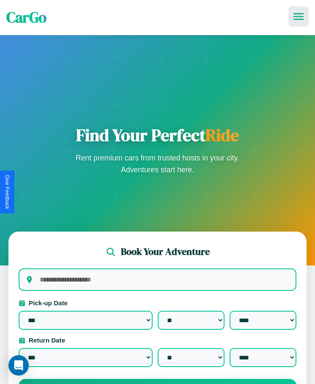 The height and width of the screenshot is (384, 315). Describe the element at coordinates (157, 303) in the screenshot. I see `label: Pick-up Date` at that location.